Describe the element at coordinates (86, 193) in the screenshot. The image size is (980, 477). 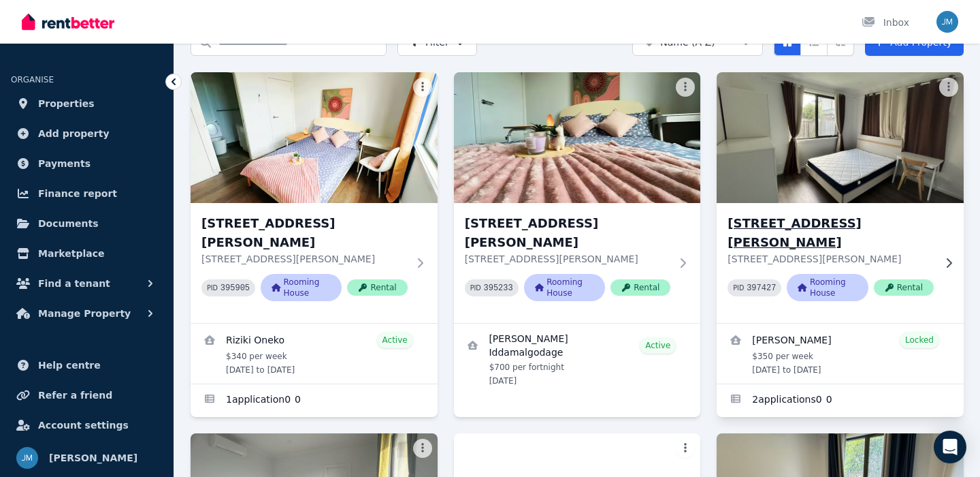
I see `a: Finance report` at that location.